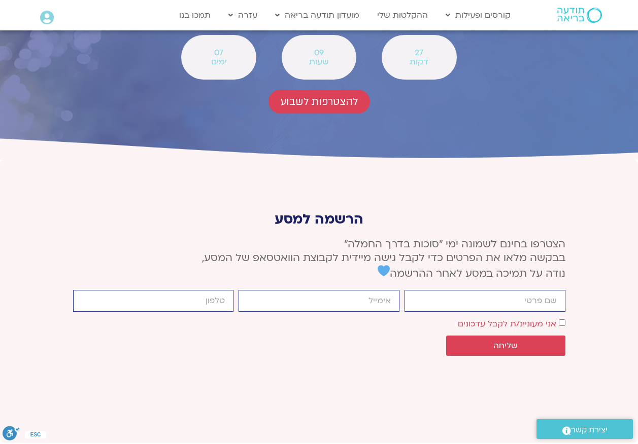 This screenshot has height=444, width=638. Describe the element at coordinates (319, 259) in the screenshot. I see `p: הצטרפו בחינם לשמונה ימי ״סוכות בדרך החמלה״` at that location.